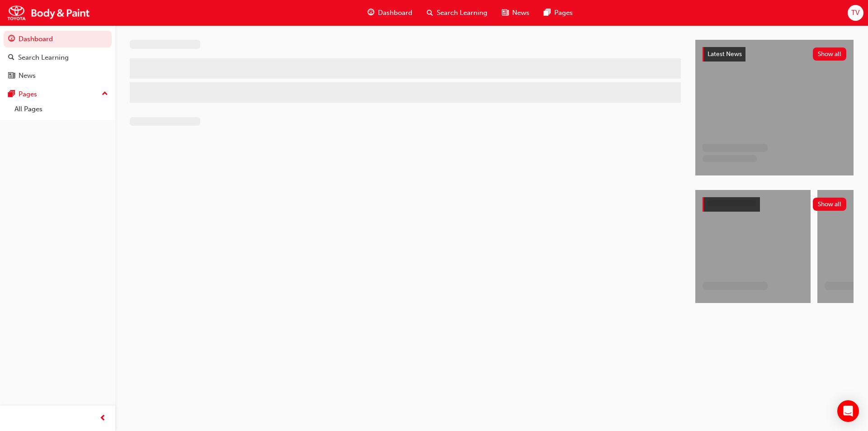 The image size is (868, 431). Describe the element at coordinates (725, 53) in the screenshot. I see `span: Latest News` at that location.